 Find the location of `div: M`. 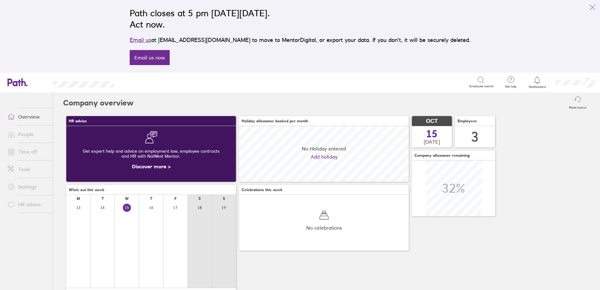

div: M is located at coordinates (78, 198).